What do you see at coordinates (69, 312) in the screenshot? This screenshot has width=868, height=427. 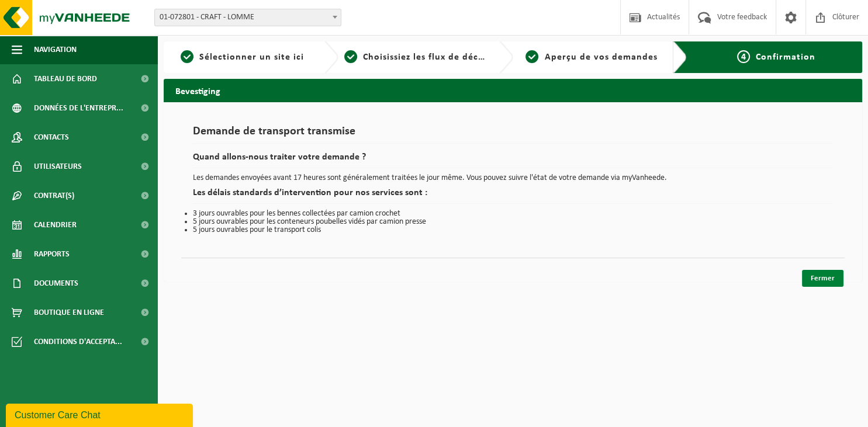 I see `span: Boutique en ligne` at bounding box center [69, 312].